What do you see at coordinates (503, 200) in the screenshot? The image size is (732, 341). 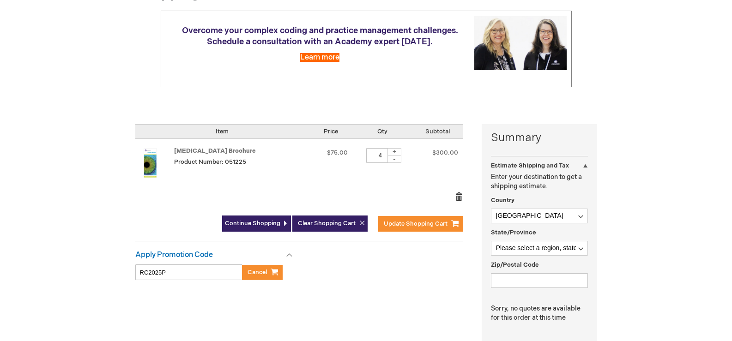 I see `span: Country` at bounding box center [503, 200].